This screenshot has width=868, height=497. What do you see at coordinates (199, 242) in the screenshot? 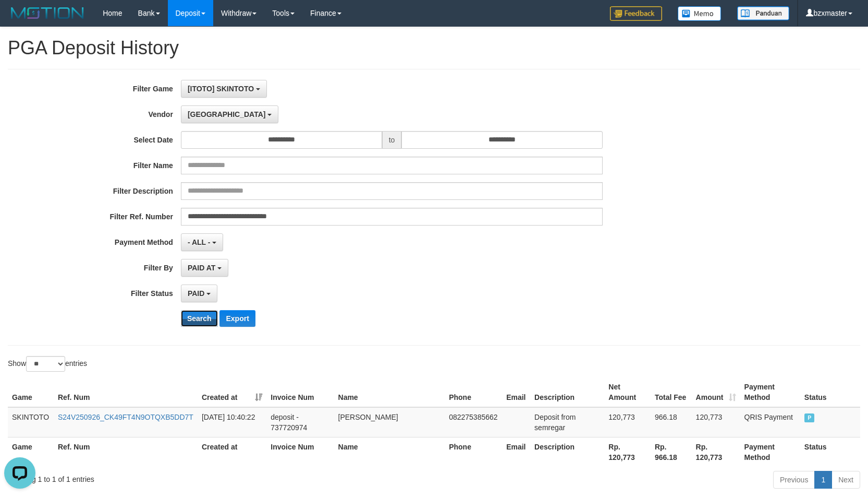
I see `span: - ALL -` at bounding box center [199, 242].